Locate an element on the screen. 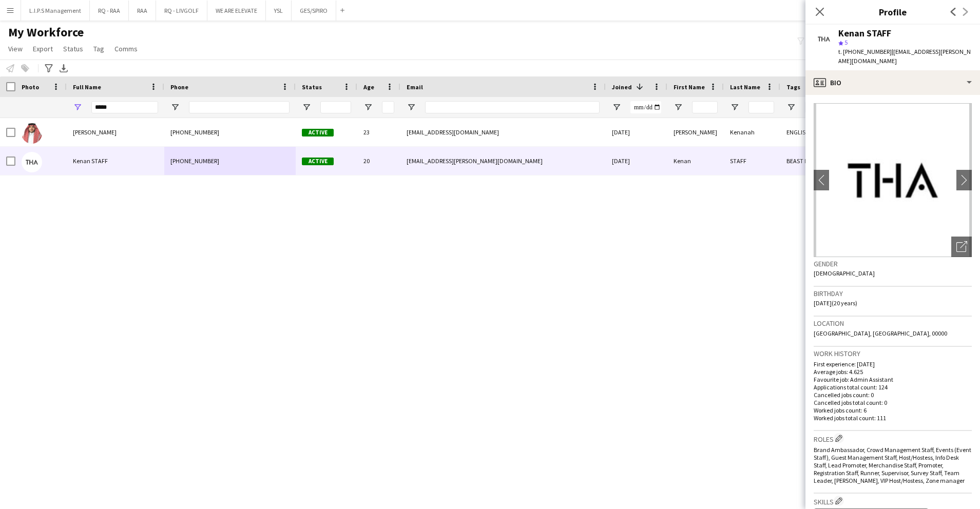  app-action-btn: Export XLSX is located at coordinates (64, 68).